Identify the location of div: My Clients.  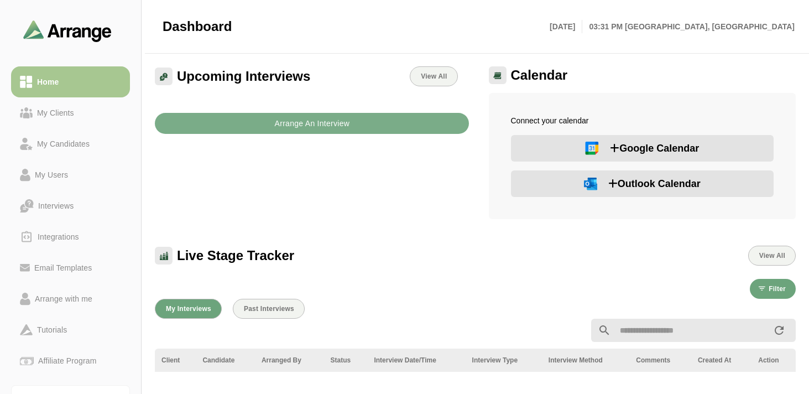
(55, 113).